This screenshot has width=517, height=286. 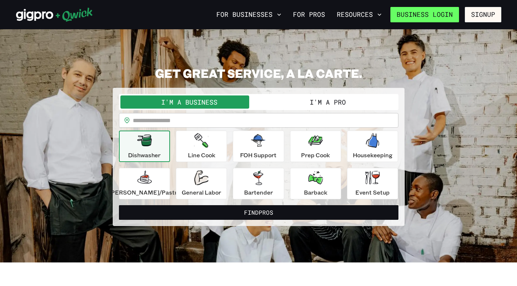 I want to click on p: General Labor, so click(x=202, y=192).